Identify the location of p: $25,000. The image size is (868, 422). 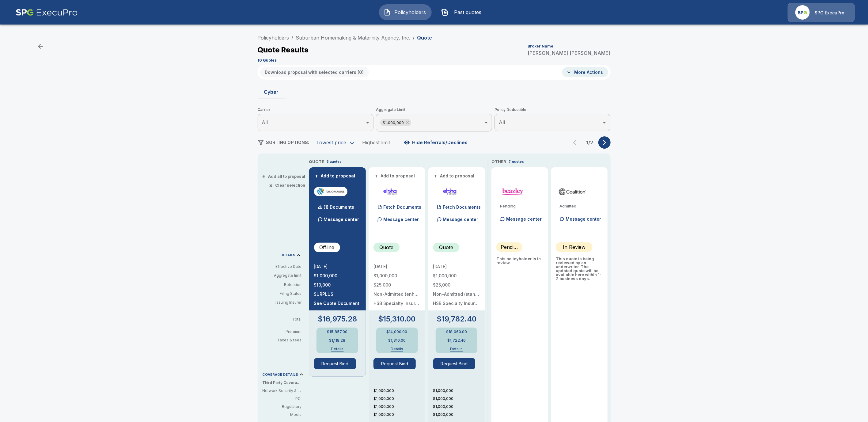
(456, 285).